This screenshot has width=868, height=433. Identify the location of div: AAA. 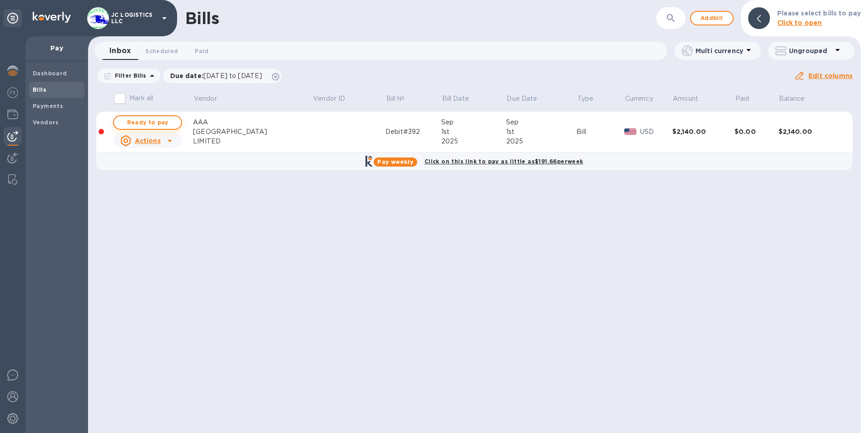
(253, 122).